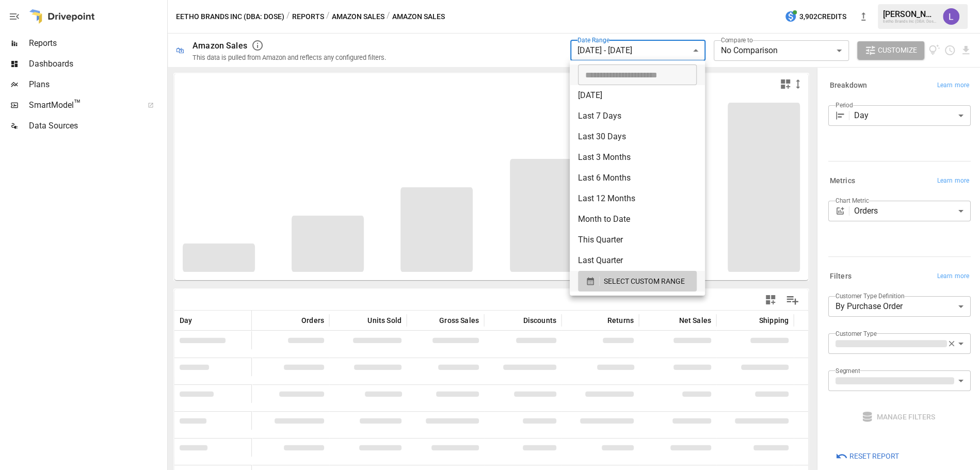  What do you see at coordinates (637, 261) in the screenshot?
I see `li: Last Quarter` at bounding box center [637, 261].